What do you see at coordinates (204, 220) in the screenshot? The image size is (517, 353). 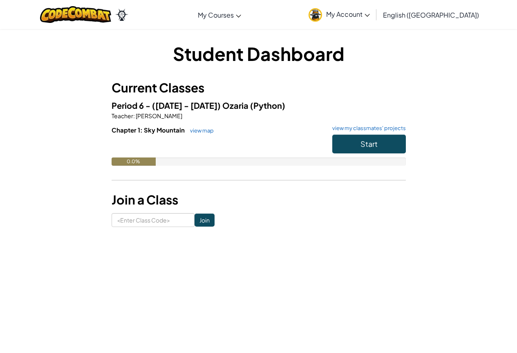 I see `input: Join` at bounding box center [204, 220].